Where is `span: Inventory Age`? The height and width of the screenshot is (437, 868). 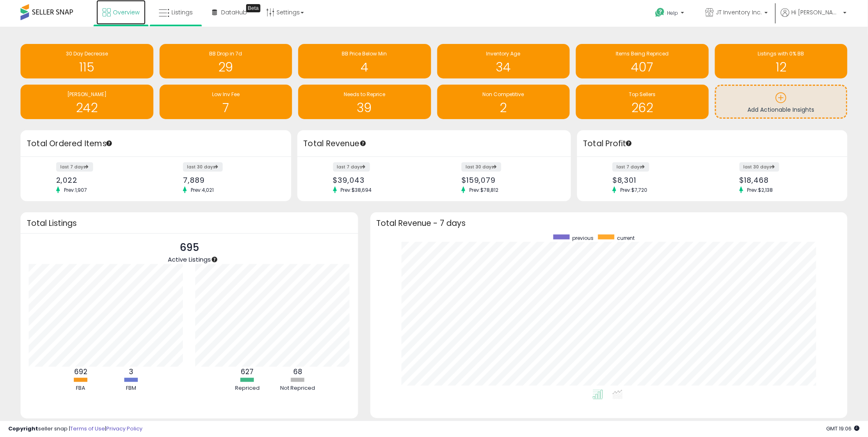
span: Inventory Age is located at coordinates (504, 54).